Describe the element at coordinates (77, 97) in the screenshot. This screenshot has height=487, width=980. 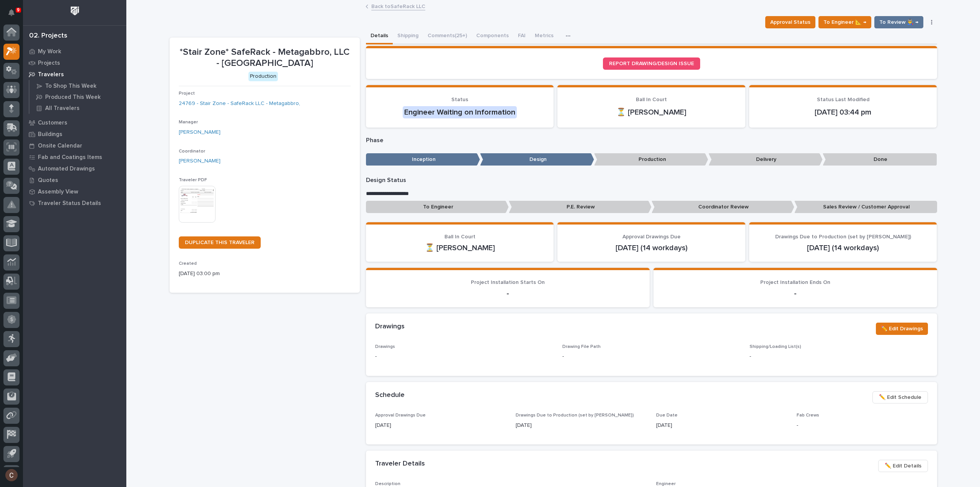
I see `a: Produced This Week` at that location.